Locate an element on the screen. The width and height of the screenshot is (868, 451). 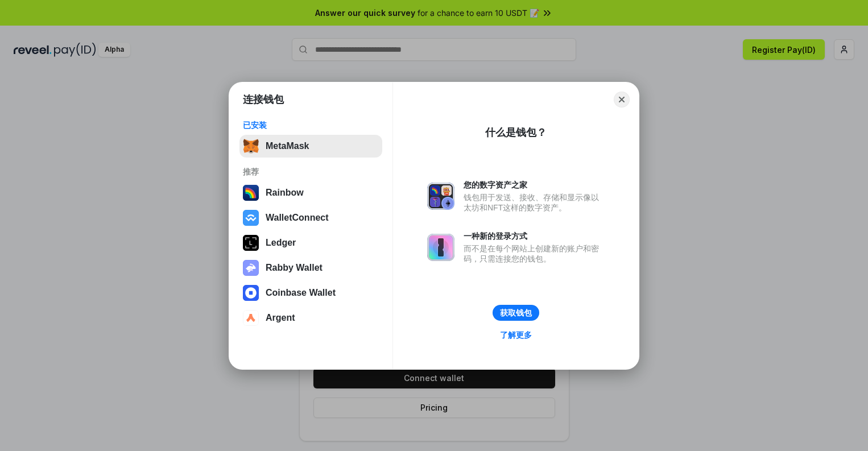
img: svg+xml,%3Csvg%20xmlns%3D%22http%3A%2F%2Fwww.w3.org%2F2000%2Fsvg%22%20width%3D%2228%22%20height%3... is located at coordinates (251, 243).